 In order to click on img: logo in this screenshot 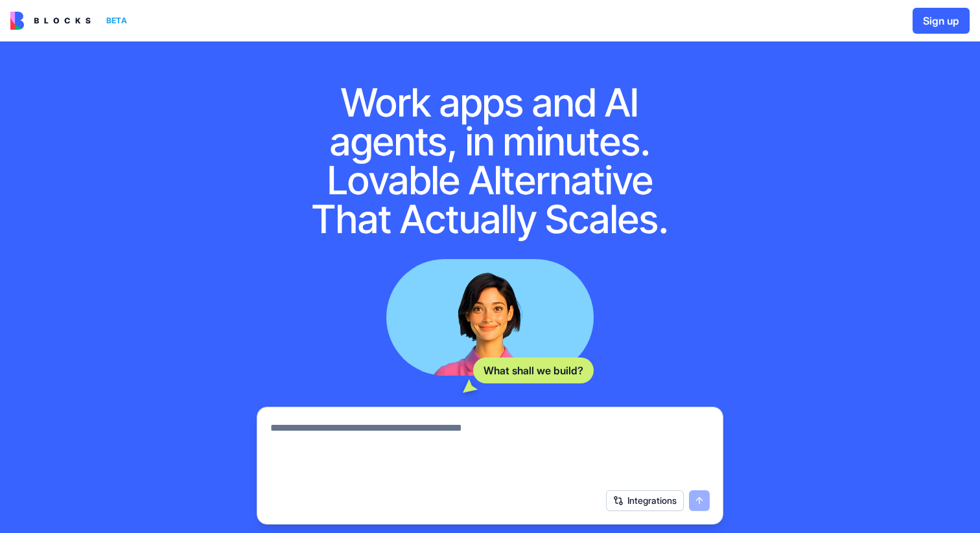, I will do `click(50, 21)`.